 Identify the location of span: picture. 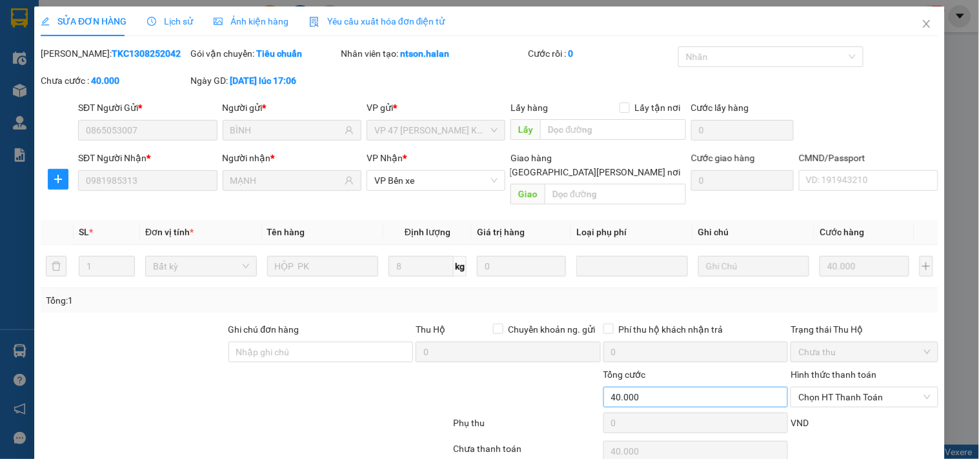
(218, 21).